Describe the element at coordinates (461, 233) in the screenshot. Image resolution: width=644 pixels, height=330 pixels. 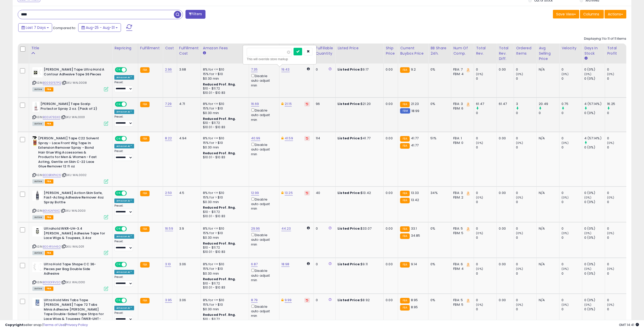
I see `div: FBM: 5` at that location.